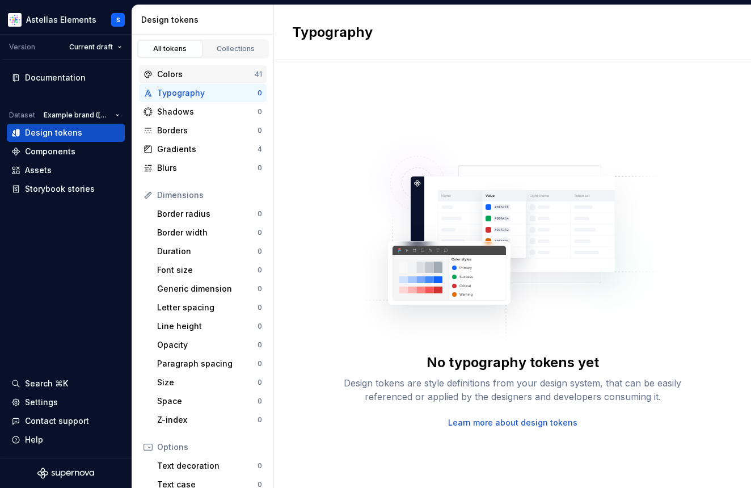  I want to click on a: Text decoration0, so click(209, 466).